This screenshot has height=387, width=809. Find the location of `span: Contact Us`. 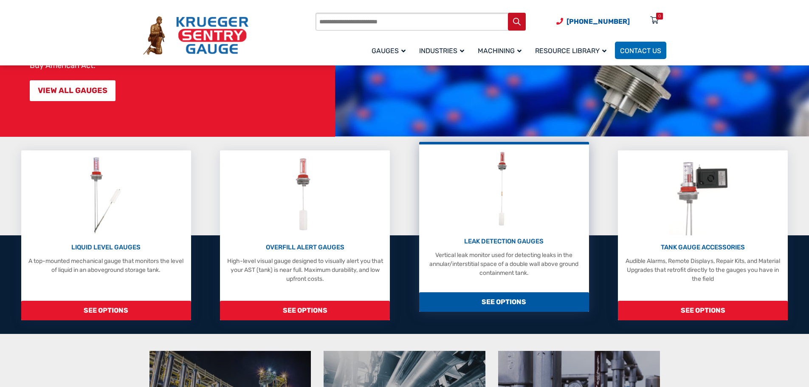

span: Contact Us is located at coordinates (640, 51).